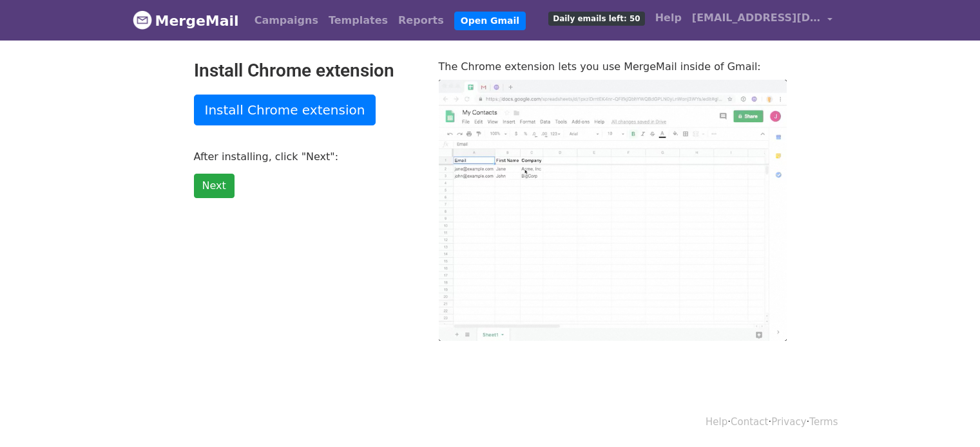  Describe the element at coordinates (307, 71) in the screenshot. I see `h2: Install Chrome extension` at that location.